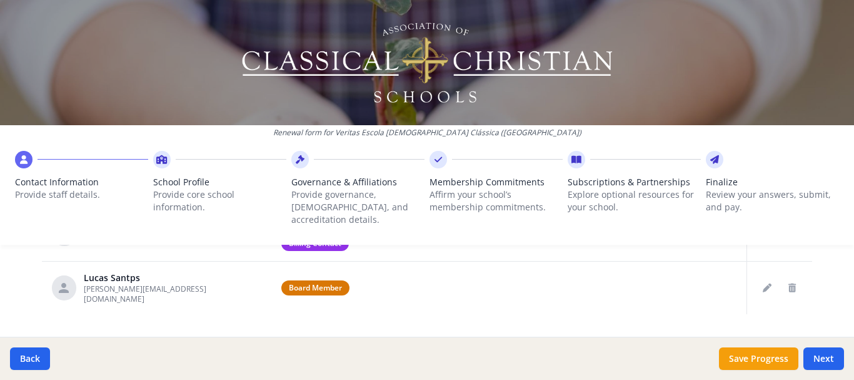 This screenshot has width=854, height=380. Describe the element at coordinates (81, 182) in the screenshot. I see `span: Contact Information` at that location.